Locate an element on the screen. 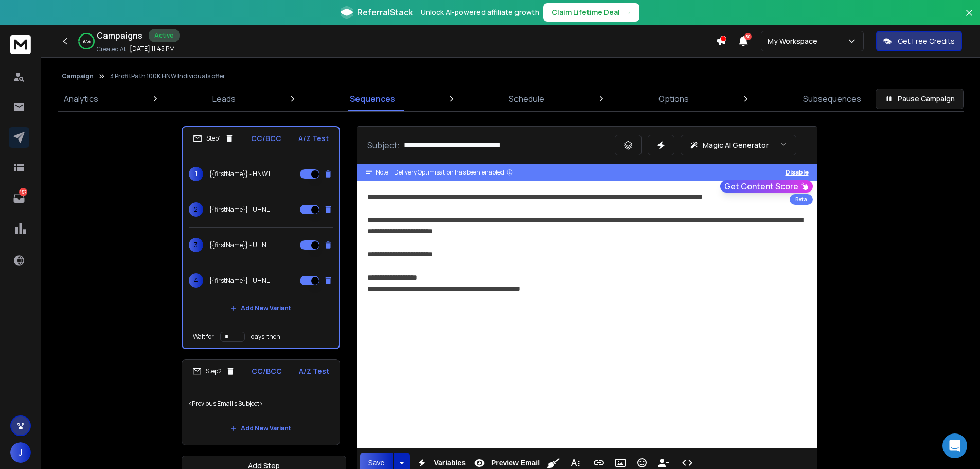  p: days, then is located at coordinates (266, 337).